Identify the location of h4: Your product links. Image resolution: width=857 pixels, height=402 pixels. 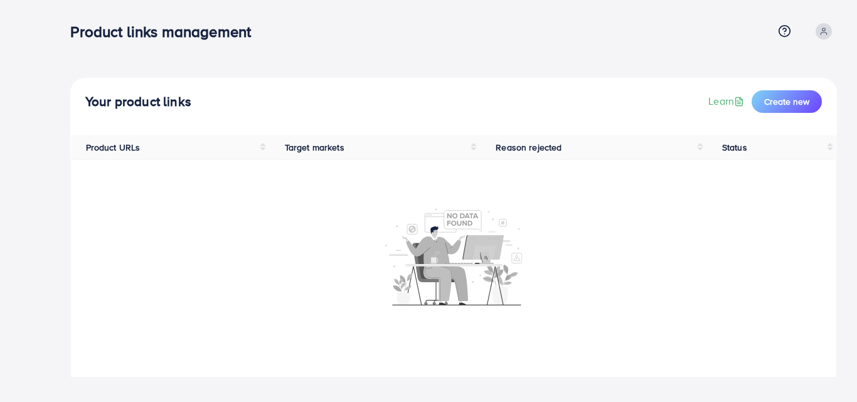
(138, 102).